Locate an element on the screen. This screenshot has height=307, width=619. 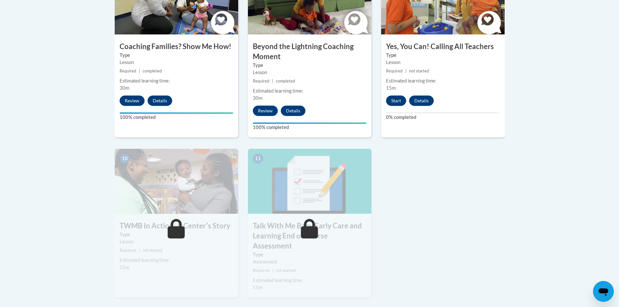
button: Start is located at coordinates (396, 101).